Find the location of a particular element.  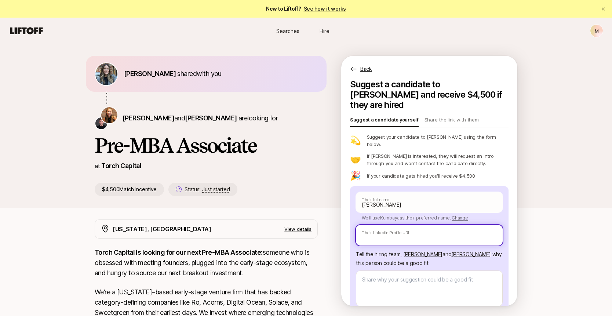

img: Christopher Harper is located at coordinates (101, 123).